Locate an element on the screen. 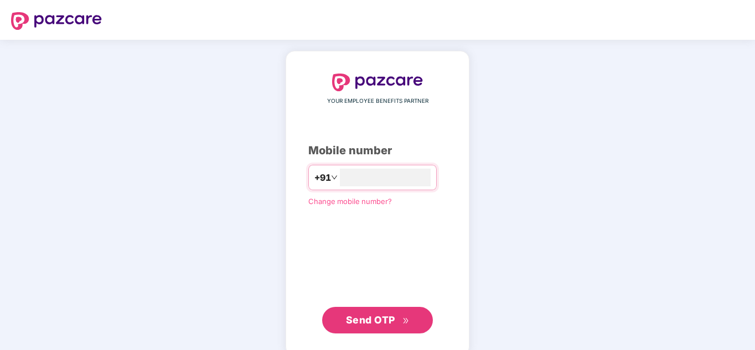 This screenshot has height=350, width=755. span: double-right is located at coordinates (406, 321).